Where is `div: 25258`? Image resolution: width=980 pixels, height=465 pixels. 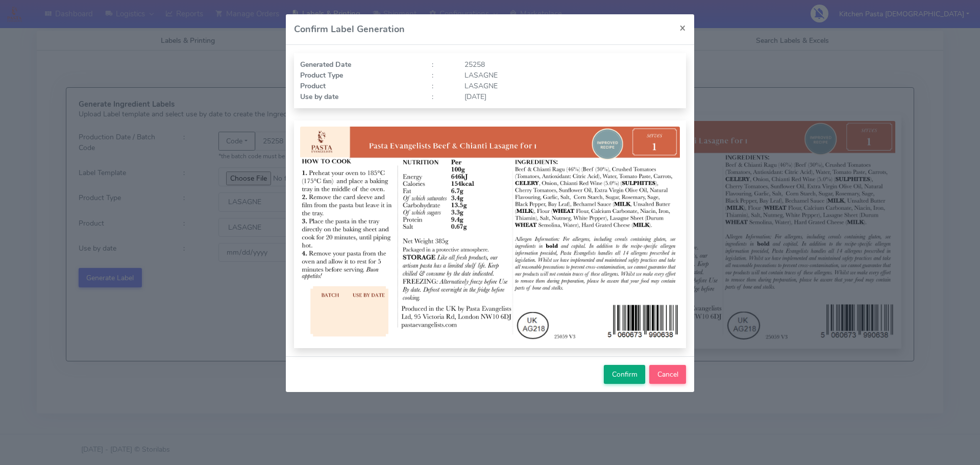
div: 25258 is located at coordinates (572, 64).